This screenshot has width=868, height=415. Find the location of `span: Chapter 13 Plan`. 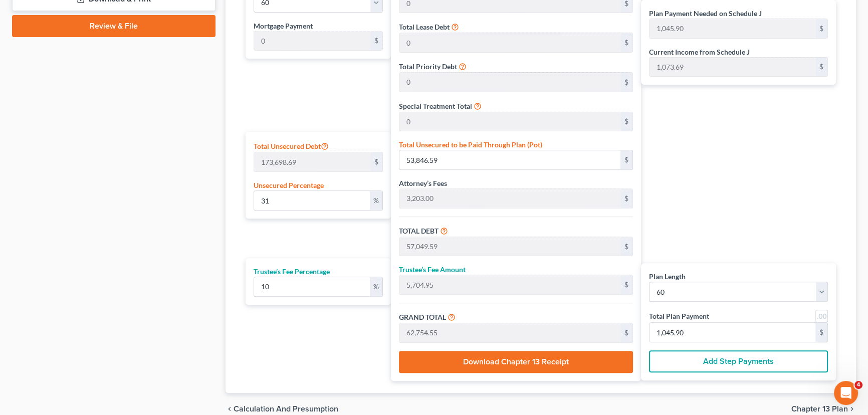

span: Chapter 13 Plan is located at coordinates (820, 409).